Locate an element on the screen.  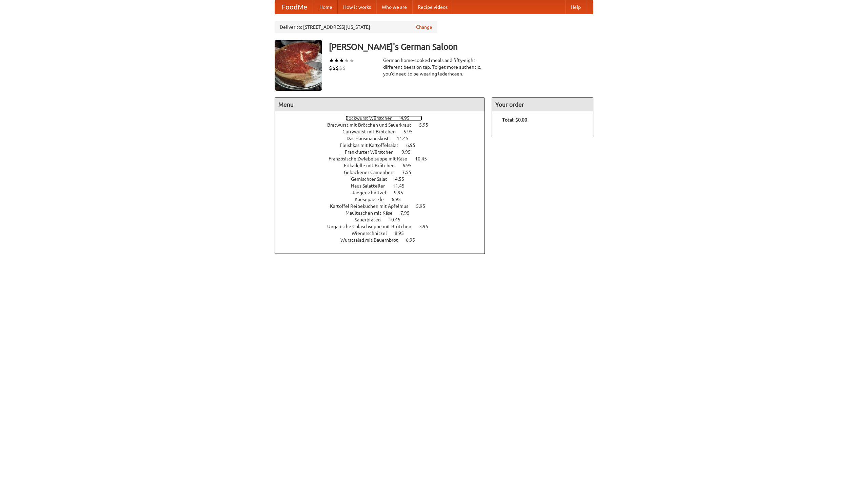
h4: Menu is located at coordinates (380, 104).